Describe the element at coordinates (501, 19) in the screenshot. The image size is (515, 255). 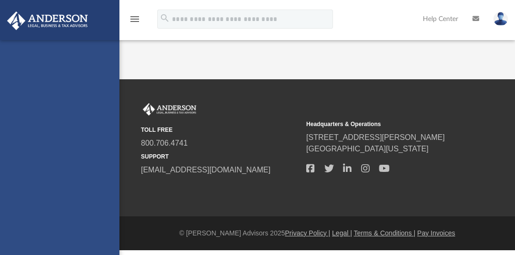
I see `img: User Pic` at that location.